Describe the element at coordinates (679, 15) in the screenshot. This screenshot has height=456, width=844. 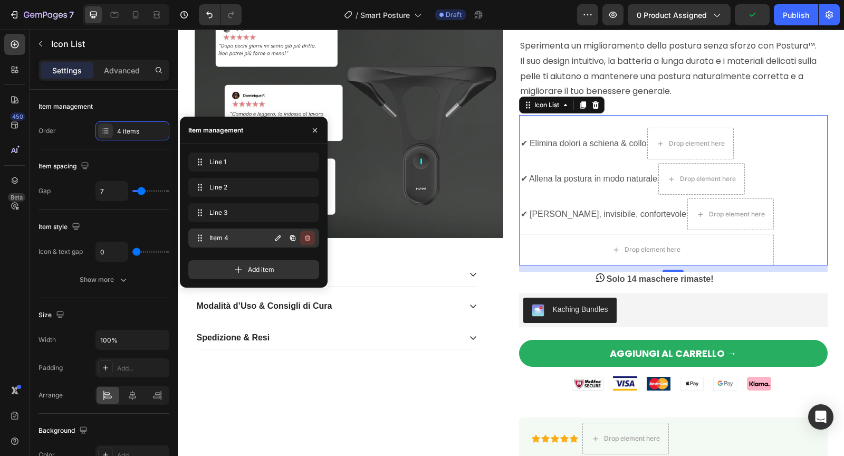
I see `button: 0 product assigned` at that location.